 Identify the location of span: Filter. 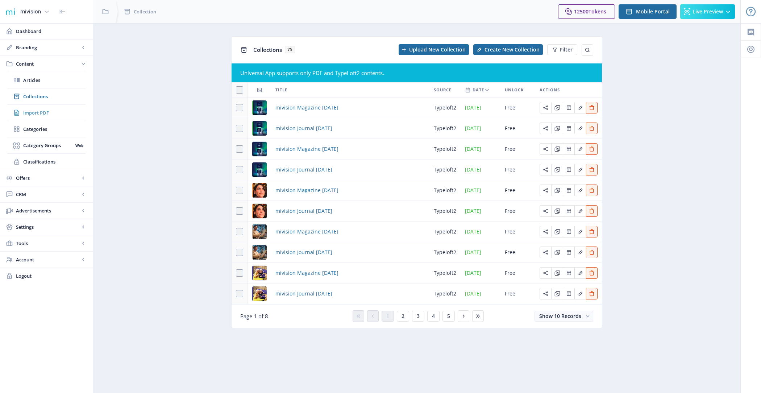
(566, 50).